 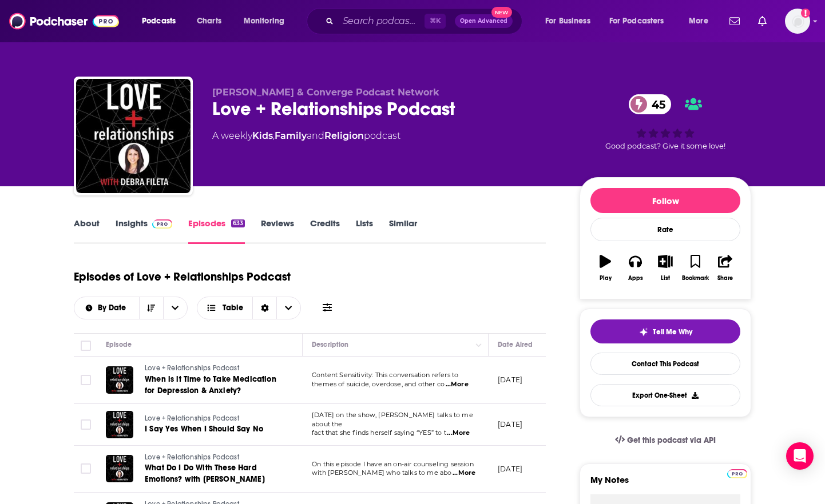 I want to click on span: For Business, so click(x=567, y=21).